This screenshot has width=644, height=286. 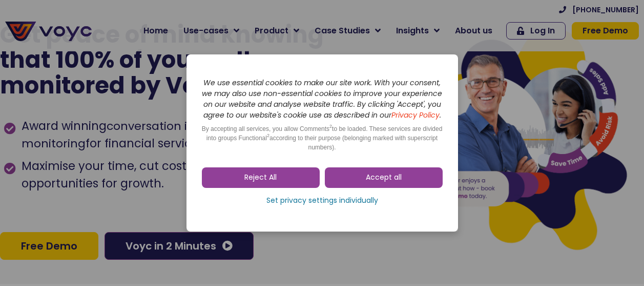 What do you see at coordinates (384, 178) in the screenshot?
I see `a: Accept all` at bounding box center [384, 178].